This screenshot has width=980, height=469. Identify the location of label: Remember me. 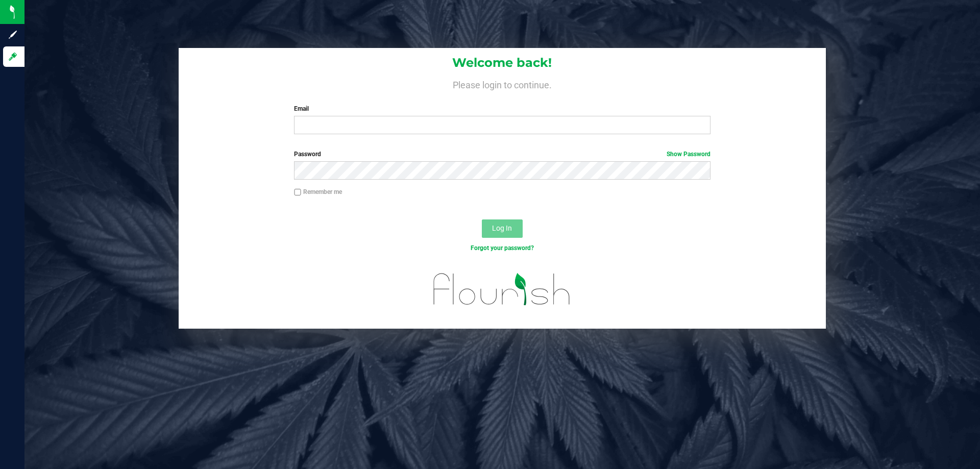
(318, 192).